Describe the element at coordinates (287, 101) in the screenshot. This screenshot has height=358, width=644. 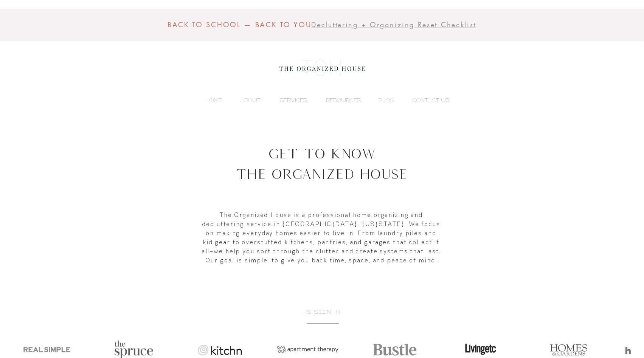
I see `a: SERVICES` at that location.